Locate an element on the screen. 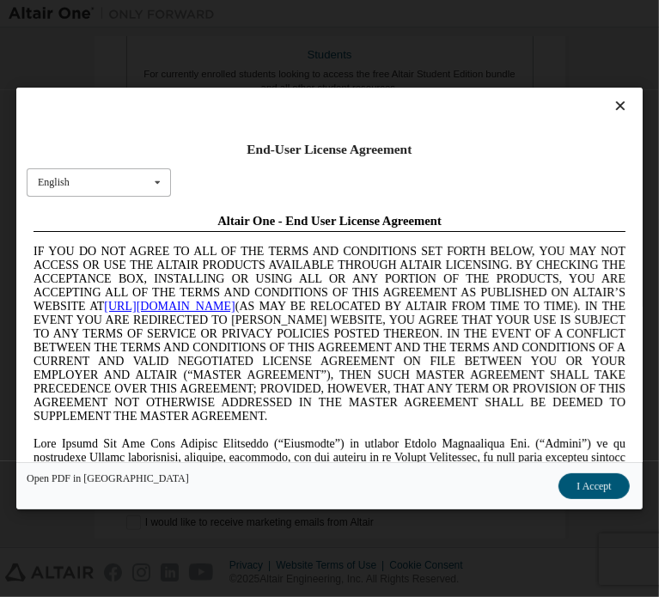 Image resolution: width=659 pixels, height=597 pixels. div: End-User License Agreement is located at coordinates (329, 149).